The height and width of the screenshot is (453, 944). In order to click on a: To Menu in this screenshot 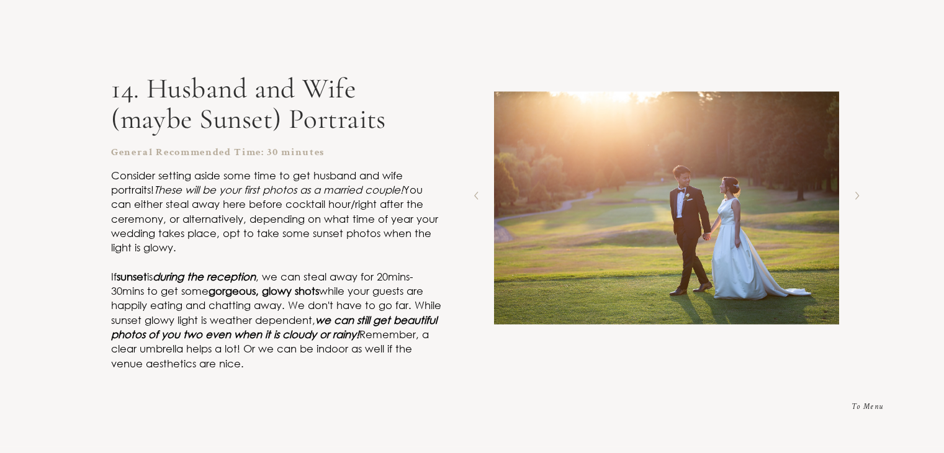, I will do `click(867, 406)`.